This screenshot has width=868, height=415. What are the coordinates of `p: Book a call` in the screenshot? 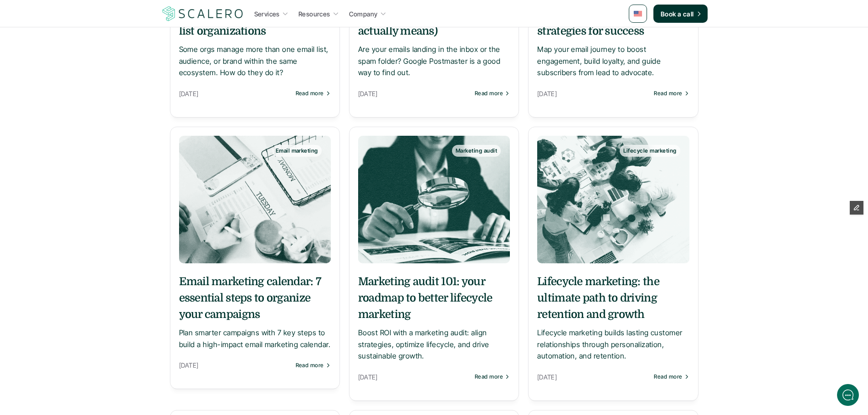 It's located at (677, 14).